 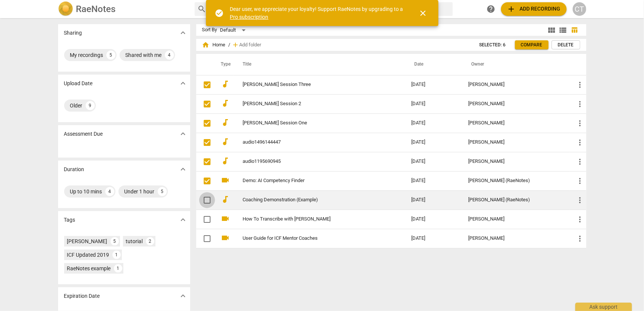 What do you see at coordinates (76, 105) in the screenshot?
I see `div: Older` at bounding box center [76, 105].